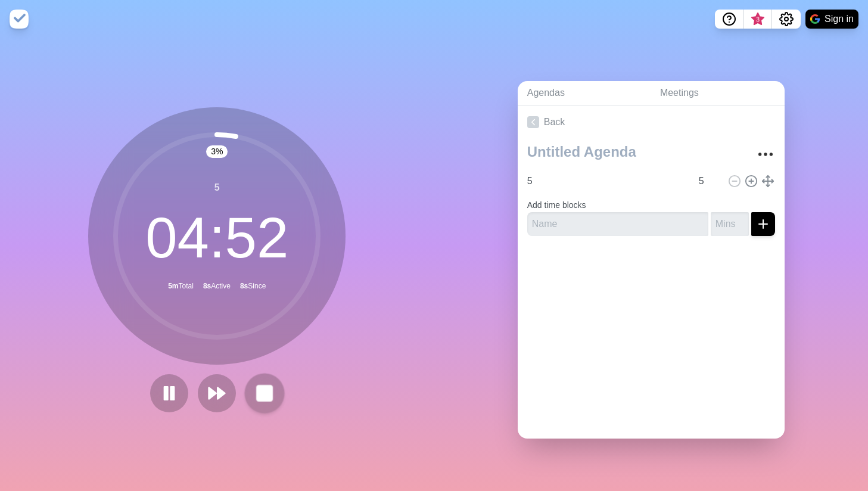 The image size is (868, 491). What do you see at coordinates (766, 154) in the screenshot?
I see `button: More` at bounding box center [766, 154].